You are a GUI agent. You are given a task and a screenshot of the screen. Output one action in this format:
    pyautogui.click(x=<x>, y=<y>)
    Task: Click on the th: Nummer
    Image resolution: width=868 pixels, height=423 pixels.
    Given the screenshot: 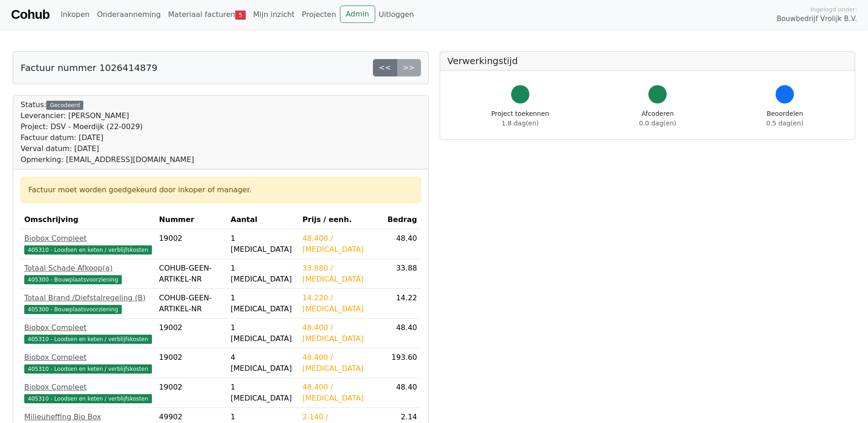 What is the action you would take?
    pyautogui.click(x=192, y=219)
    